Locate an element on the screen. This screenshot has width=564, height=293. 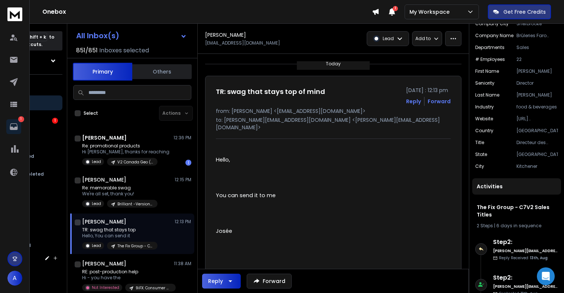
p: 9iFX: Consumer Goods // V3b is located at coordinates (153, 288).